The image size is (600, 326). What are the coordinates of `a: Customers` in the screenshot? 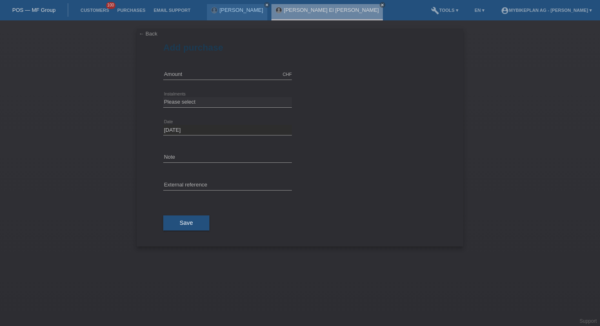 It's located at (95, 10).